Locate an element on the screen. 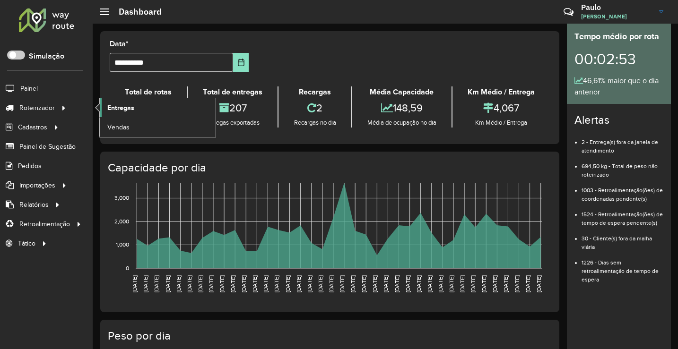  li: 1003 - Retroalimentação(ões) de coordenadas pendente(s) is located at coordinates (622, 191).